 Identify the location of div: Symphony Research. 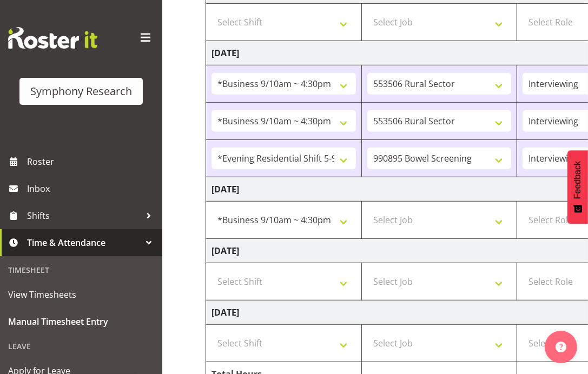
(81, 91).